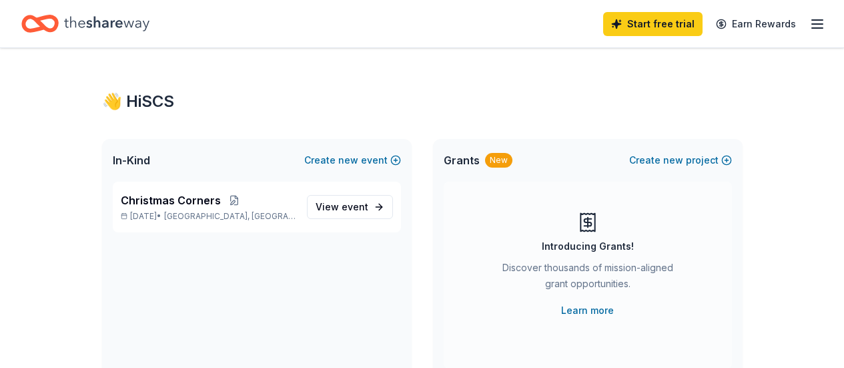 The image size is (844, 368). Describe the element at coordinates (587, 310) in the screenshot. I see `a: Learn more` at that location.